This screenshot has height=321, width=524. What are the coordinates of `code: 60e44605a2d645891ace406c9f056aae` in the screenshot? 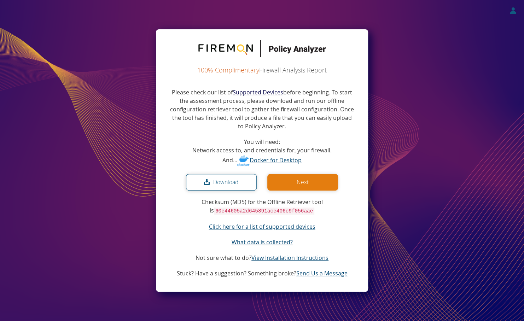 It's located at (264, 211).